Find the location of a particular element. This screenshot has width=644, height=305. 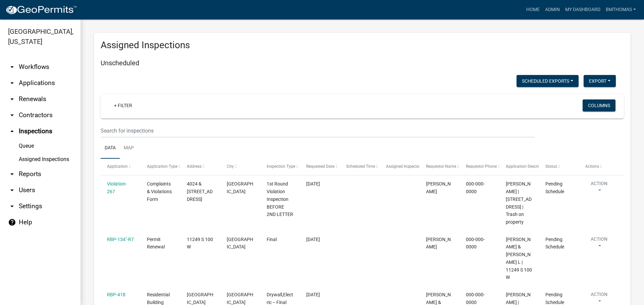

datatable-header-cell: Requested Date is located at coordinates (320, 167).